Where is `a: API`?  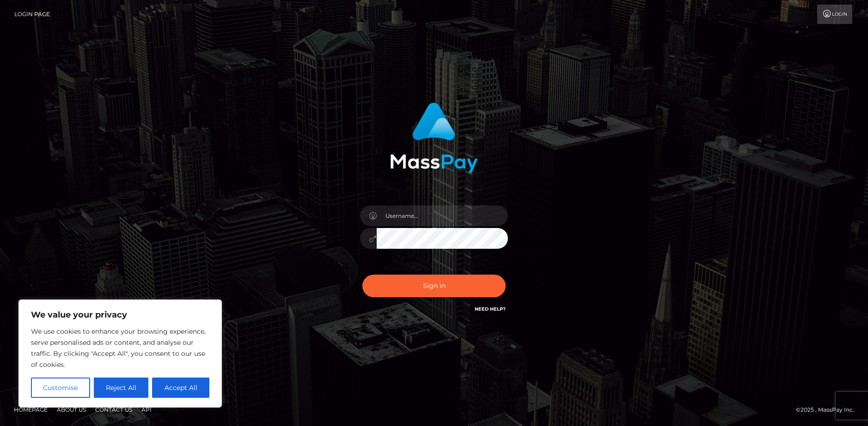
a: API is located at coordinates (147, 410).